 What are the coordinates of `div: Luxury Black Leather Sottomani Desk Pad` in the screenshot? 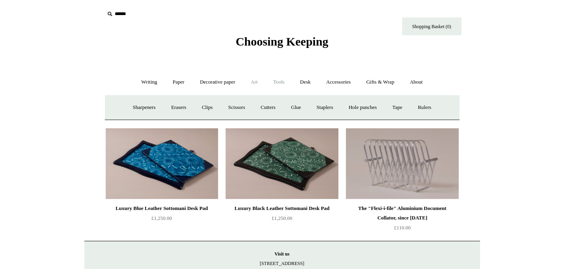 It's located at (282, 208).